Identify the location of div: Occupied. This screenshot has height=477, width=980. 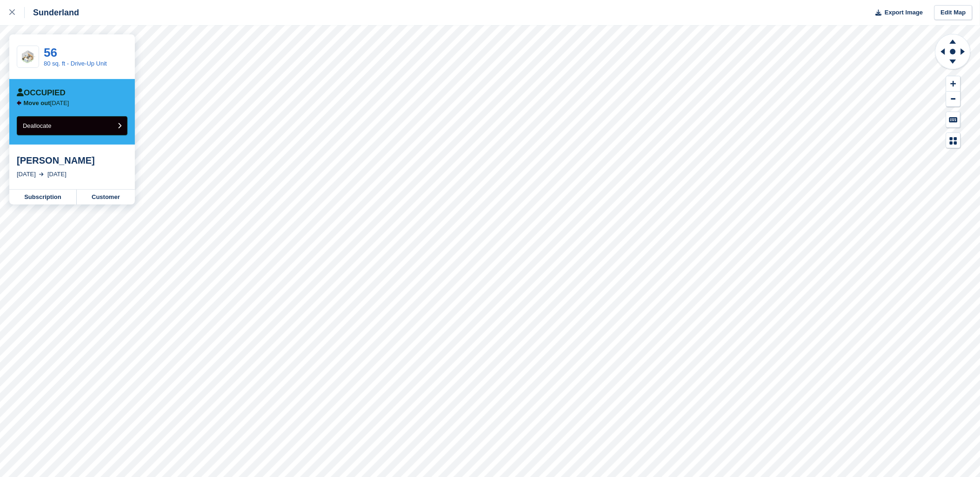
(41, 93).